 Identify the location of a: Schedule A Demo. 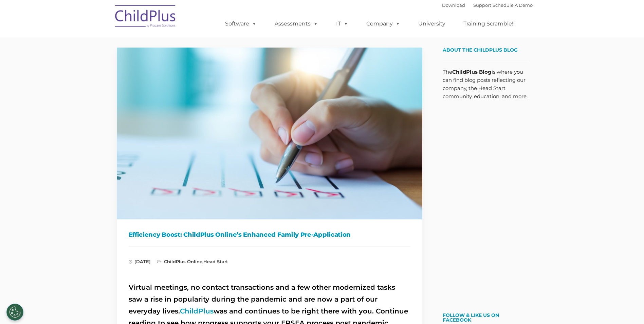
(512, 5).